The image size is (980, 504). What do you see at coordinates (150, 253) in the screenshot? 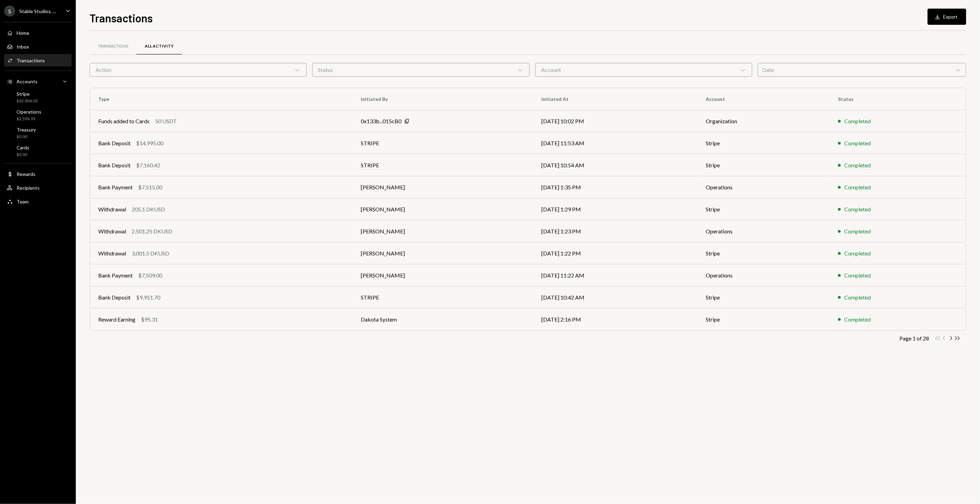
I see `div: 3,001.5 DKUSD` at bounding box center [150, 253].